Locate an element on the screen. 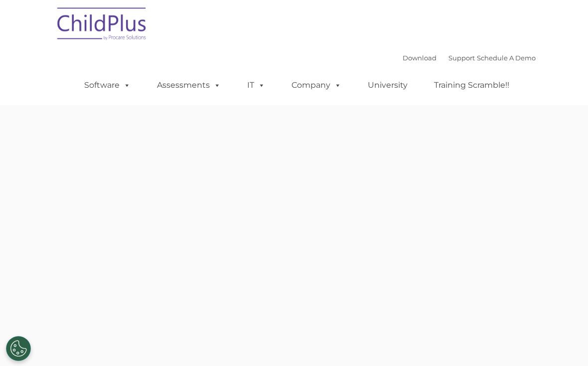  a: Assessments is located at coordinates (189, 85).